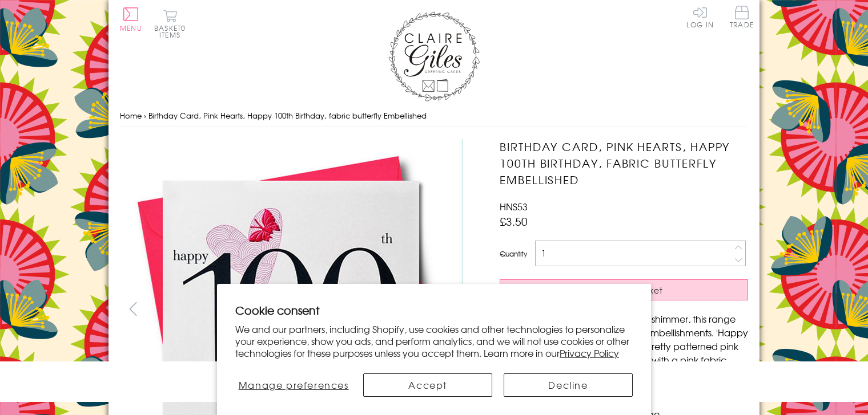 This screenshot has height=415, width=868. I want to click on button: prev, so click(132, 309).